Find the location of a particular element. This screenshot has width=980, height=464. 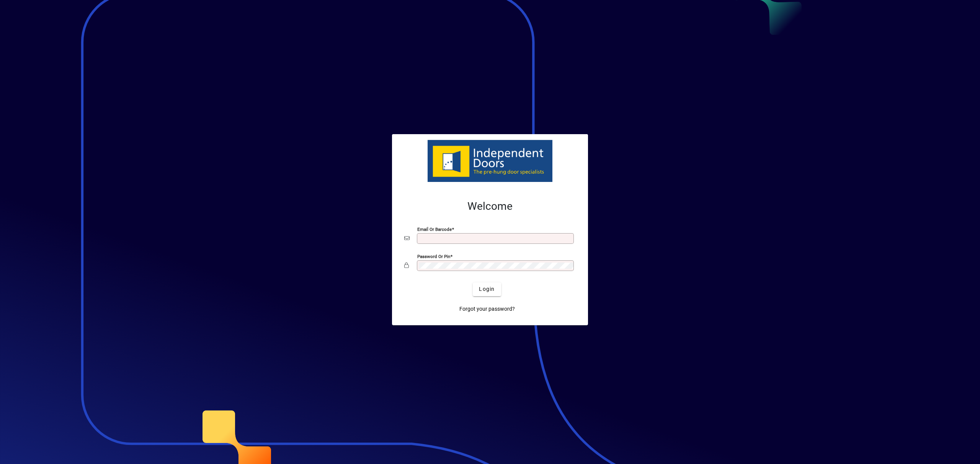

mat-label: Email or Barcode is located at coordinates (435, 229).